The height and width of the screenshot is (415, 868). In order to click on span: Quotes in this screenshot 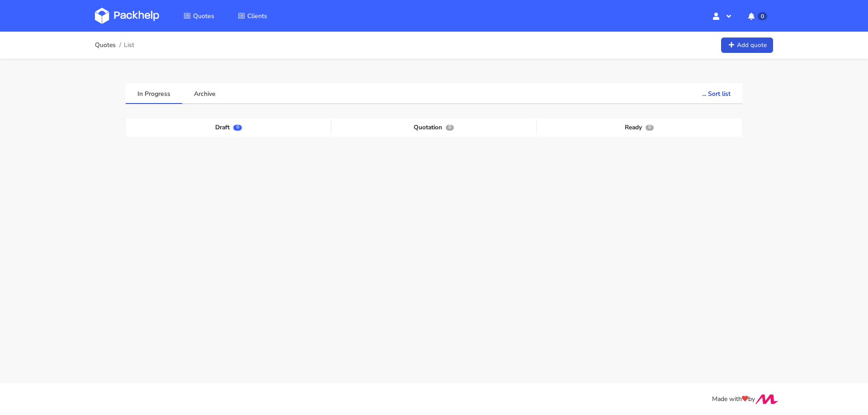, I will do `click(204, 16)`.